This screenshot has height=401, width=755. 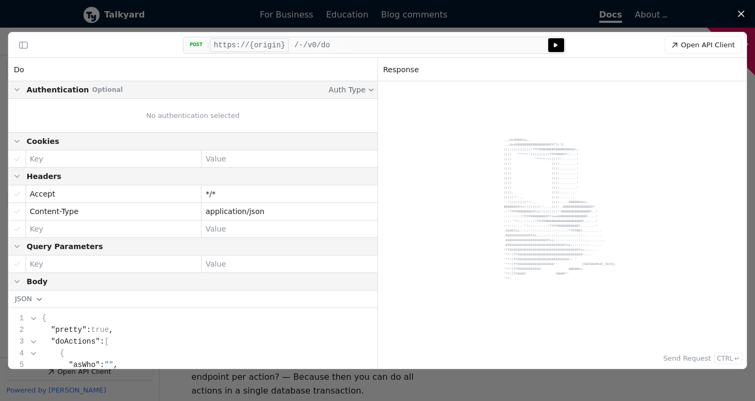 I want to click on span: "pretty", so click(x=69, y=330).